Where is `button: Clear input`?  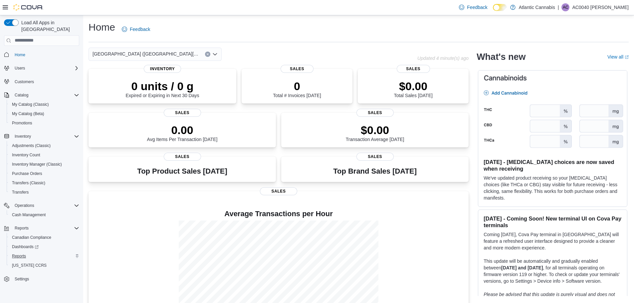
button: Clear input is located at coordinates (208, 54).